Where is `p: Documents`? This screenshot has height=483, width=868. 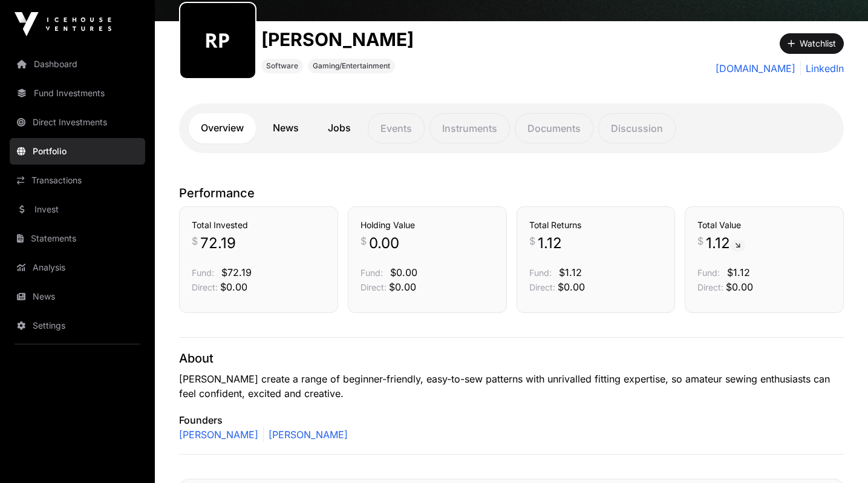
p: Documents is located at coordinates (554, 128).